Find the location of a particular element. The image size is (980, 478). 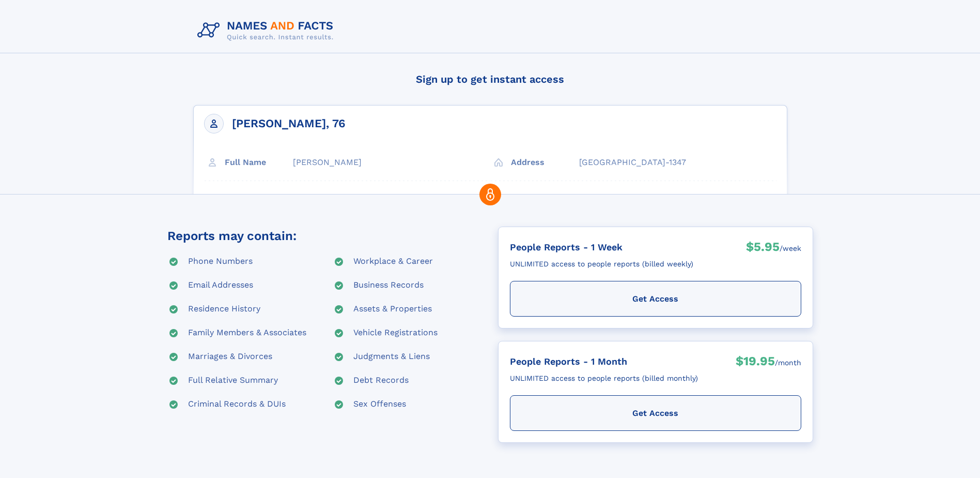

div: Reports may contain: is located at coordinates (232, 236).